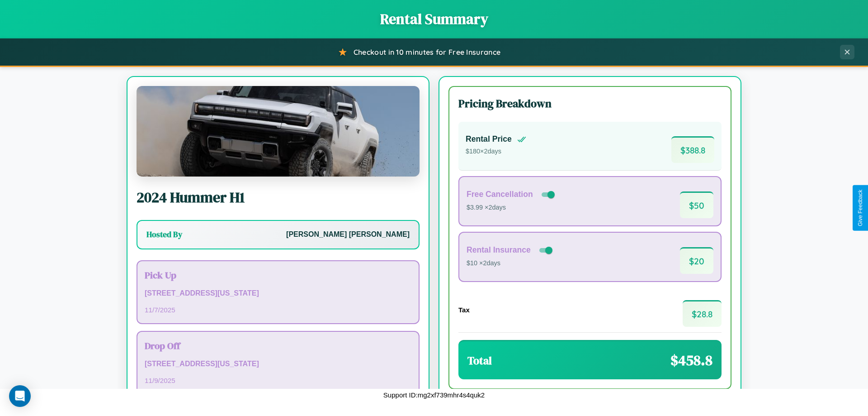 Image resolution: width=868 pixels, height=416 pixels. Describe the element at coordinates (496, 152) in the screenshot. I see `p: $ 180 × 2 days` at that location.